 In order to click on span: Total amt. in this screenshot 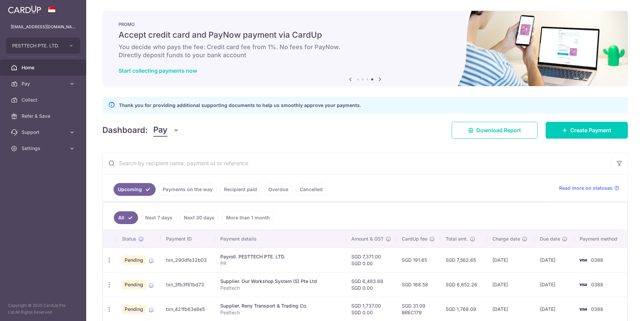, I will do `click(456, 239)`.